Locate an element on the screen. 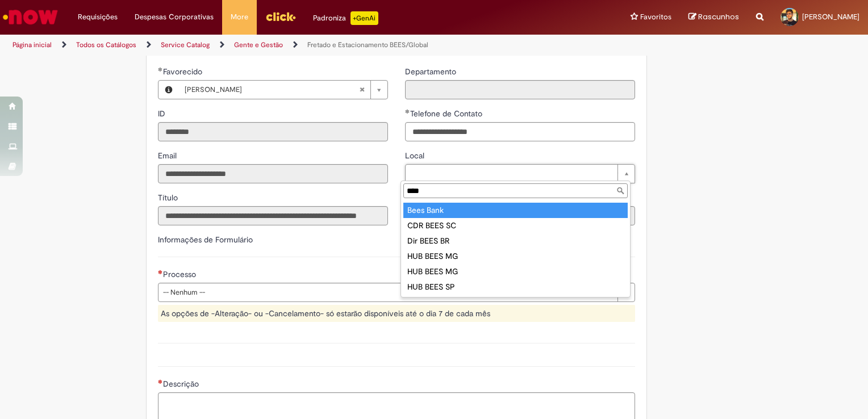 The width and height of the screenshot is (868, 419). div: Bees Bank is located at coordinates (515, 210).